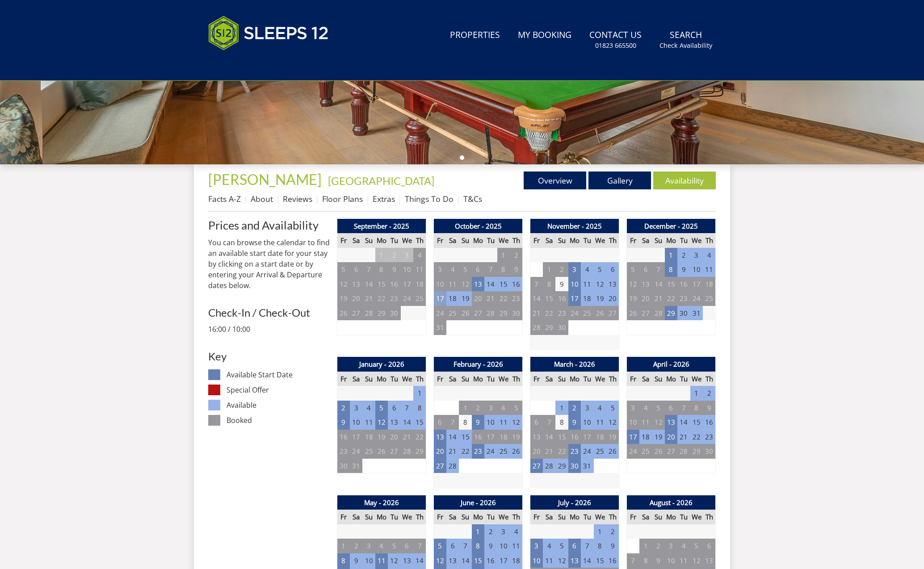 This screenshot has height=569, width=924. I want to click on small: Check Availability, so click(686, 46).